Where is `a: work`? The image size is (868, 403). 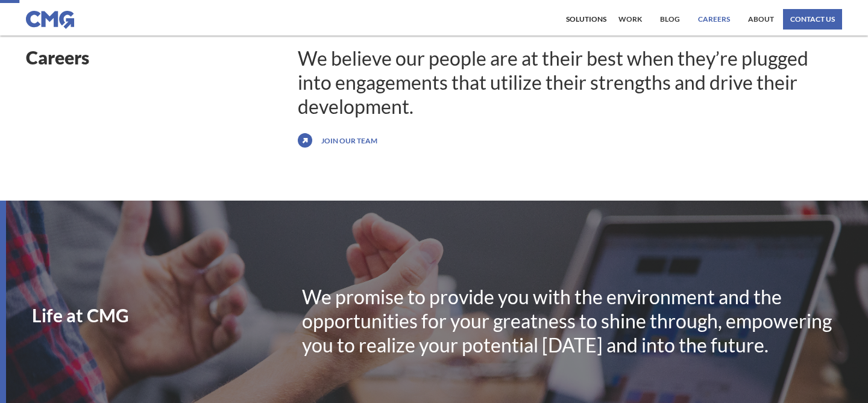 a: work is located at coordinates (630, 19).